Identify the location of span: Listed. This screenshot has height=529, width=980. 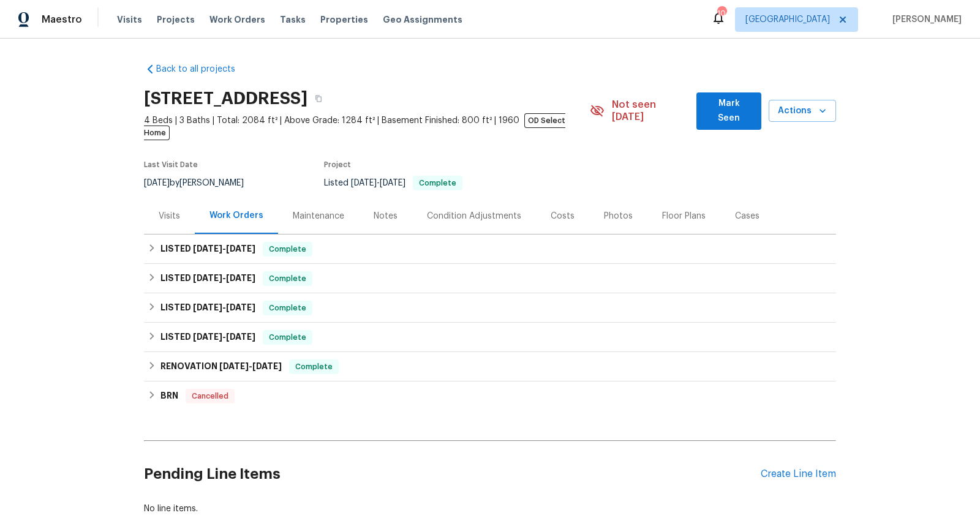
(393, 183).